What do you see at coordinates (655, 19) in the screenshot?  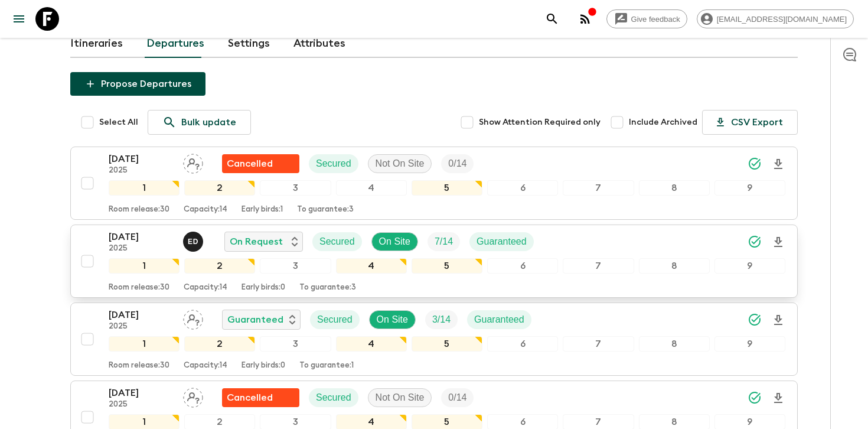 I see `span: Give feedback` at bounding box center [655, 19].